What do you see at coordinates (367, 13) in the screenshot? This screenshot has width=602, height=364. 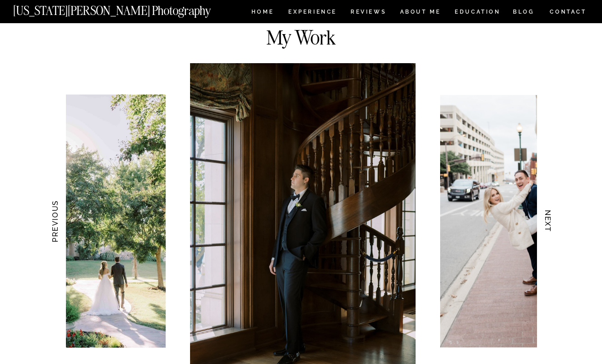 I see `nav: REVIEWS` at bounding box center [367, 13].